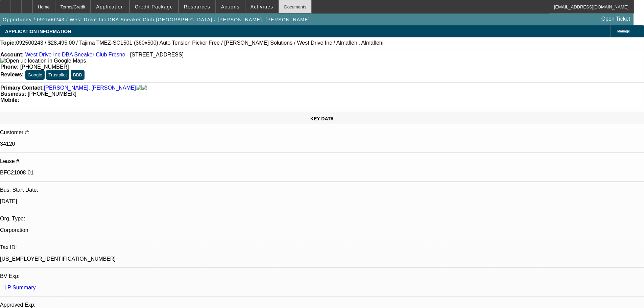  I want to click on button: Activities, so click(262, 7).